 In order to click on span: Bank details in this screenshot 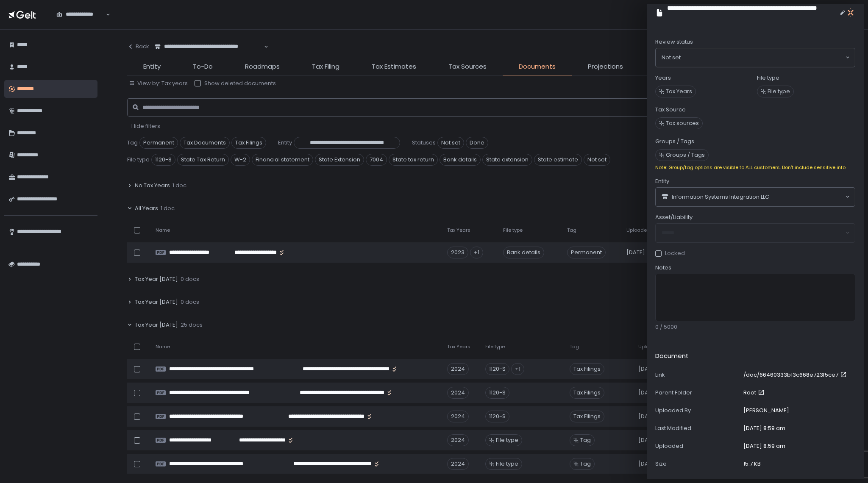, I will do `click(460, 160)`.